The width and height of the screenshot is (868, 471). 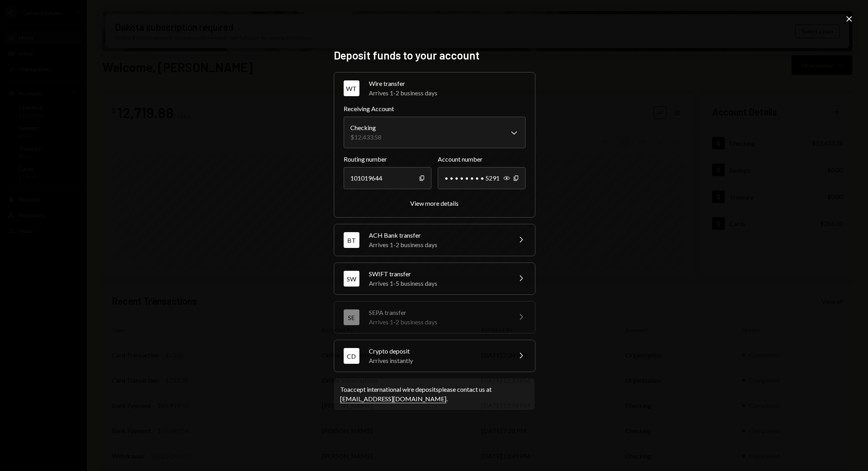 What do you see at coordinates (435, 279) in the screenshot?
I see `button: SWSWIFT transferArrives 1-5 business days` at bounding box center [435, 279].